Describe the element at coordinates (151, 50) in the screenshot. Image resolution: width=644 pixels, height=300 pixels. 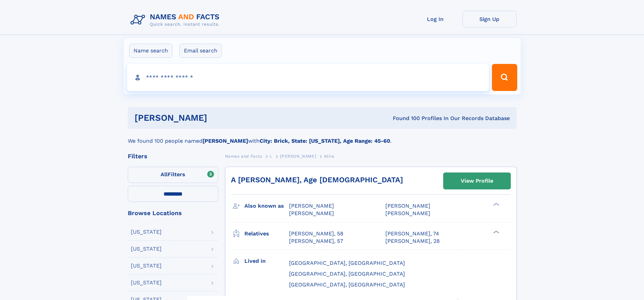
I see `label: Name search` at that location.